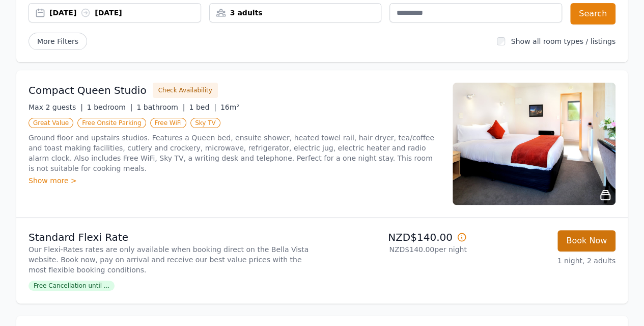 The image size is (644, 326). Describe the element at coordinates (202, 107) in the screenshot. I see `span: 1 bed |` at that location.